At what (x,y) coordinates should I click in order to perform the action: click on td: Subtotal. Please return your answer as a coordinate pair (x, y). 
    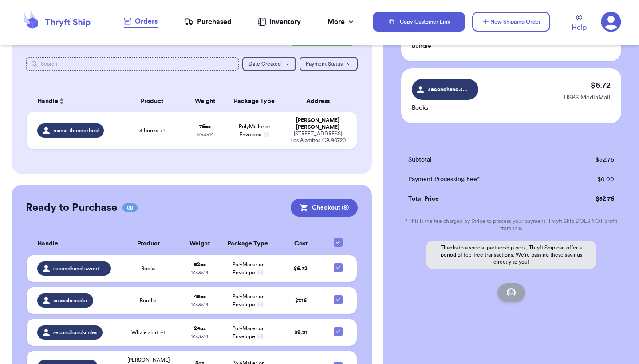
    Looking at the image, I should click on (481, 160).